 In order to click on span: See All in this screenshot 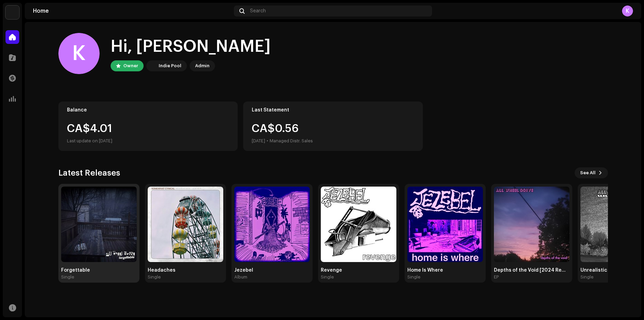, I will do `click(588, 173)`.